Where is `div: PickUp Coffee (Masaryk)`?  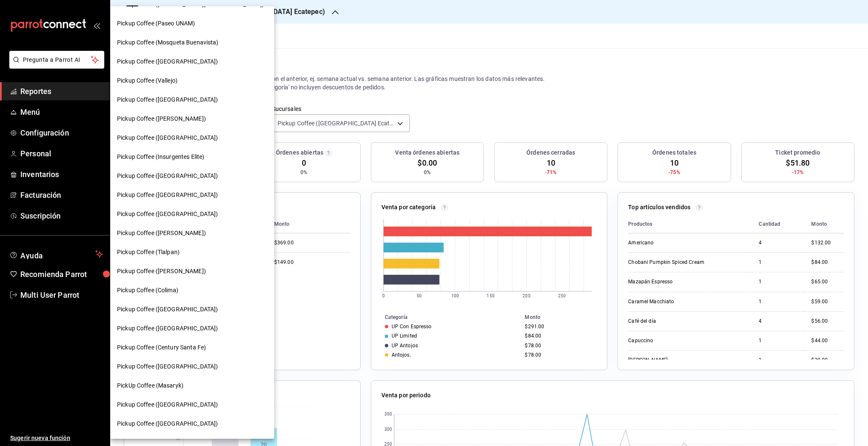 div: PickUp Coffee (Masaryk) is located at coordinates (192, 386).